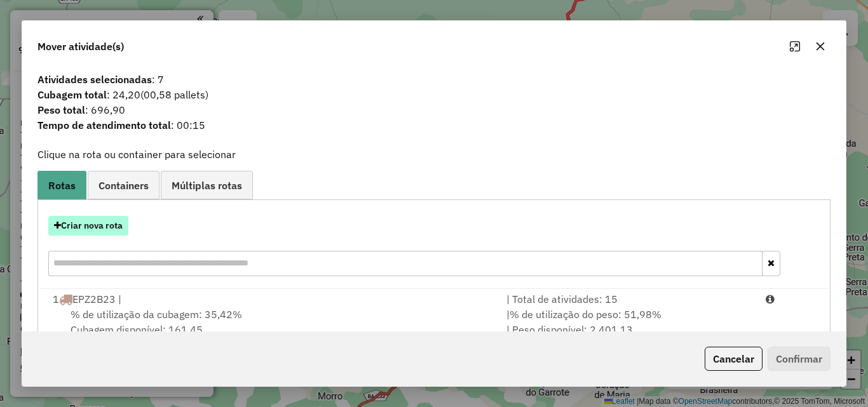  Describe the element at coordinates (434, 110) in the screenshot. I see `span: : 696,90` at that location.